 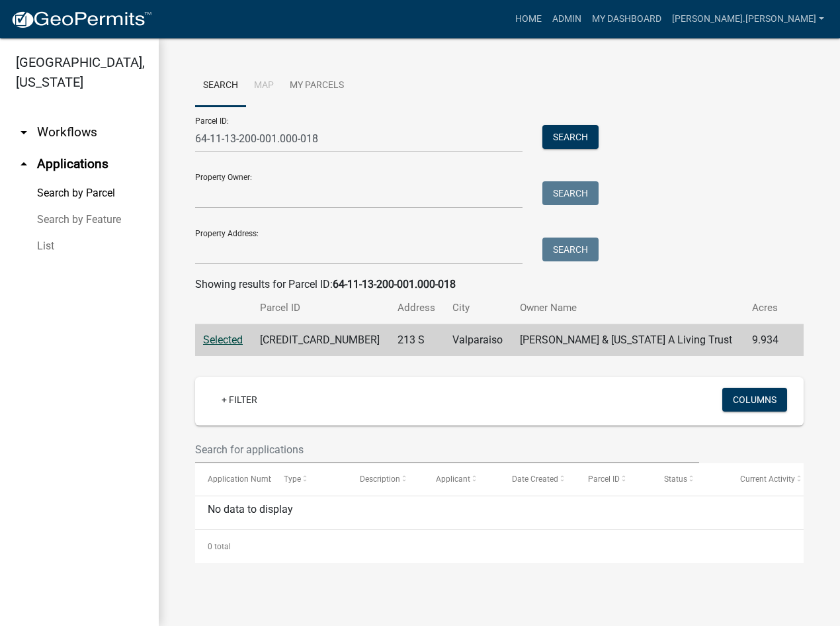 What do you see at coordinates (766, 307) in the screenshot?
I see `th: Acres` at bounding box center [766, 307].